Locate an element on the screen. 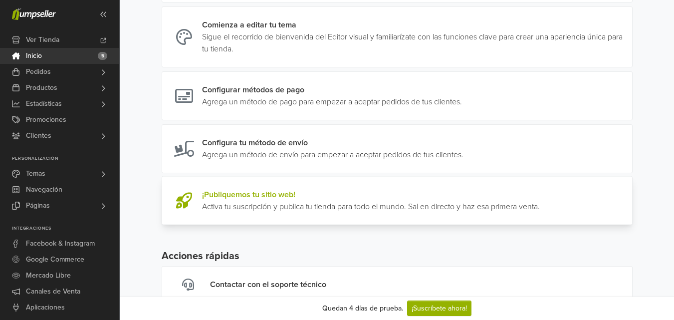  span: Aplicaciones is located at coordinates (45, 308).